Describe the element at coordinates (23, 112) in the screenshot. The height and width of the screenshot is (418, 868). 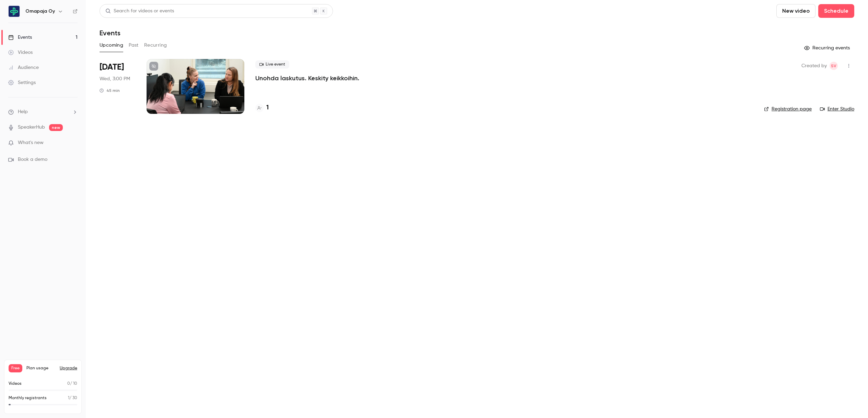
I see `span: Help` at that location.